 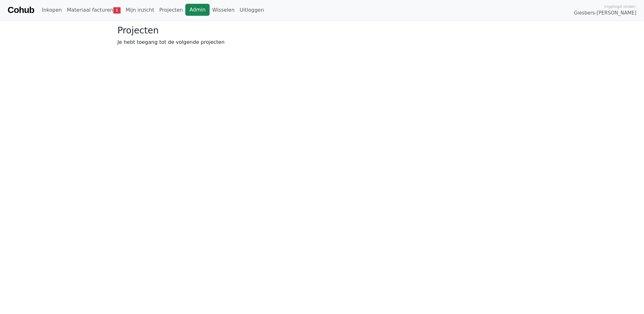 I want to click on a: Materiaal facturen5, so click(x=94, y=10).